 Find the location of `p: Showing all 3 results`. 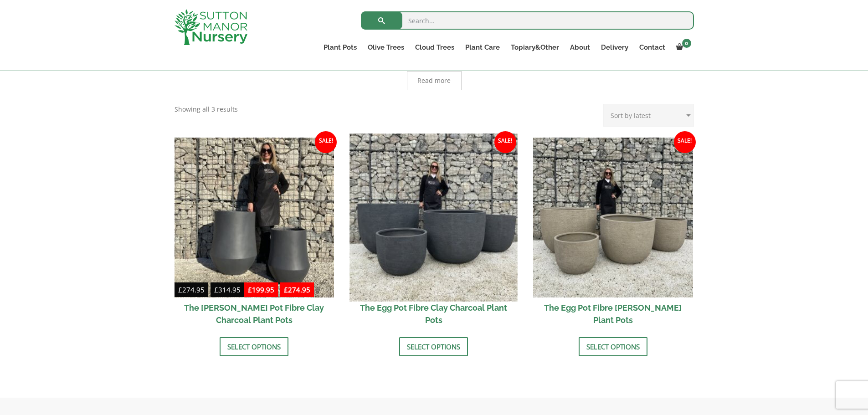

p: Showing all 3 results is located at coordinates (206, 109).